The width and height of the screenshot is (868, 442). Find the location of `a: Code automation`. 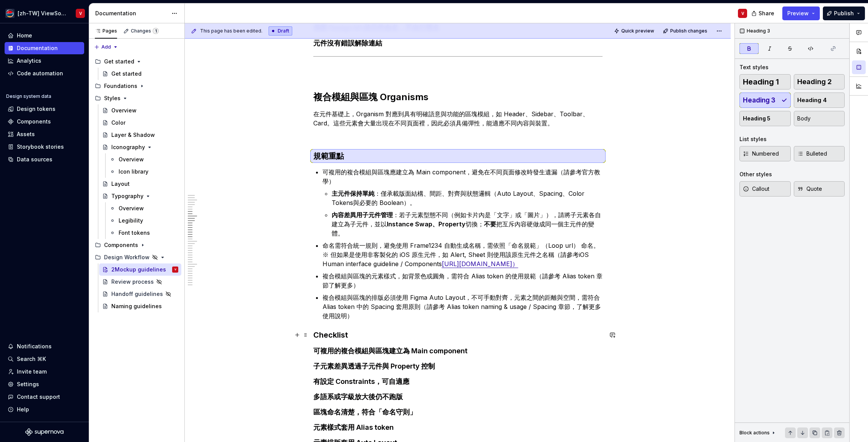

a: Code automation is located at coordinates (44, 73).